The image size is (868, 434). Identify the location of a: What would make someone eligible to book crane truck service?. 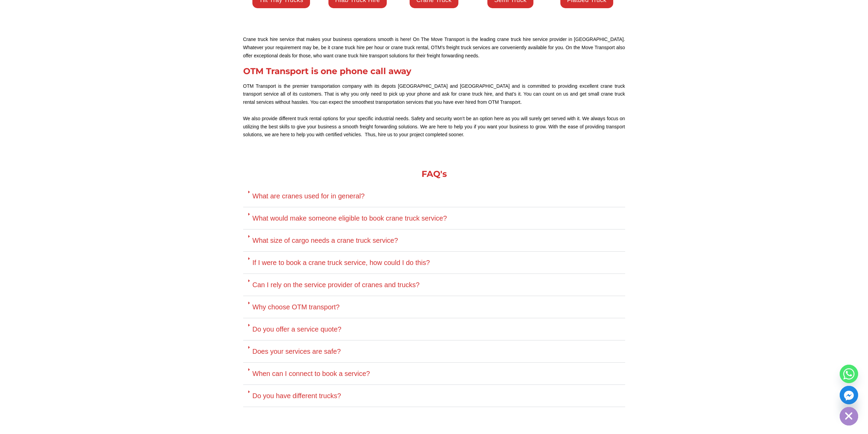
(350, 218).